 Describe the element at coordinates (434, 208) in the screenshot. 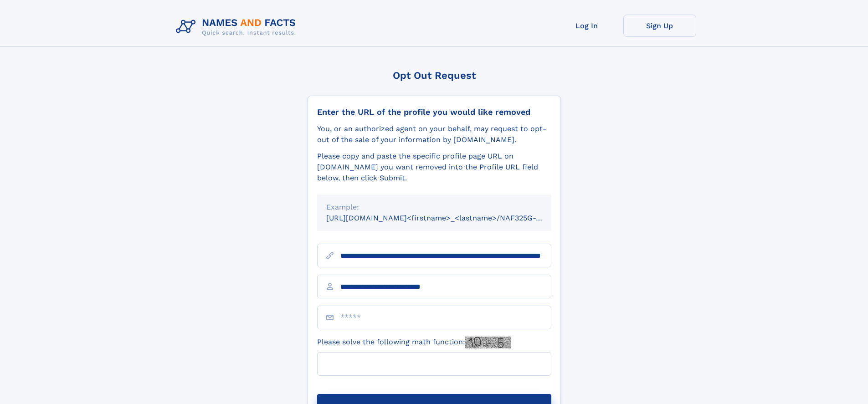

I see `div: Example:` at that location.